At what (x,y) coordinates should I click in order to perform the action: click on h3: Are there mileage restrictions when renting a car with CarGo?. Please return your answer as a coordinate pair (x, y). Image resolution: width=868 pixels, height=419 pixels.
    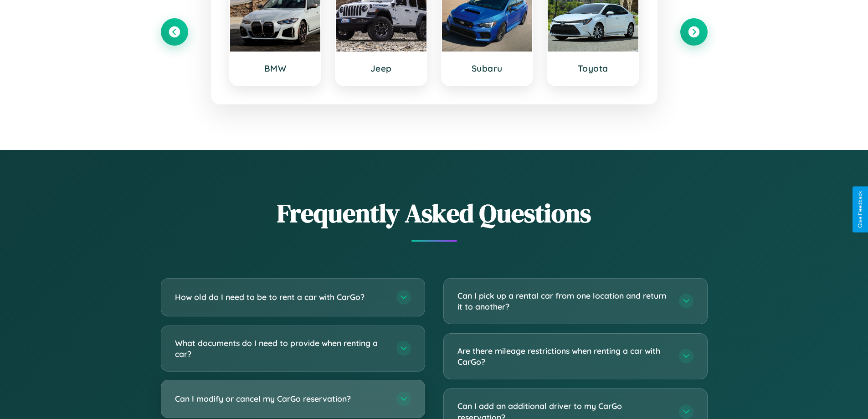
    Looking at the image, I should click on (564, 356).